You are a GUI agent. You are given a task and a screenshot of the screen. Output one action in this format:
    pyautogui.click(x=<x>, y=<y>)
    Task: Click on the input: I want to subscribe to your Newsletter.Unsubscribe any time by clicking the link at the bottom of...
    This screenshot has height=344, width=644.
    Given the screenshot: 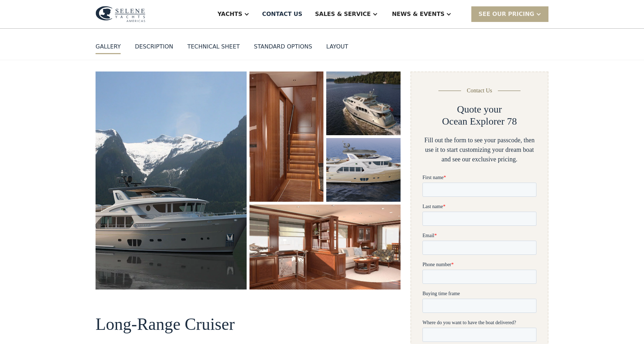 What is the action you would take?
    pyautogui.click(x=4, y=312)
    